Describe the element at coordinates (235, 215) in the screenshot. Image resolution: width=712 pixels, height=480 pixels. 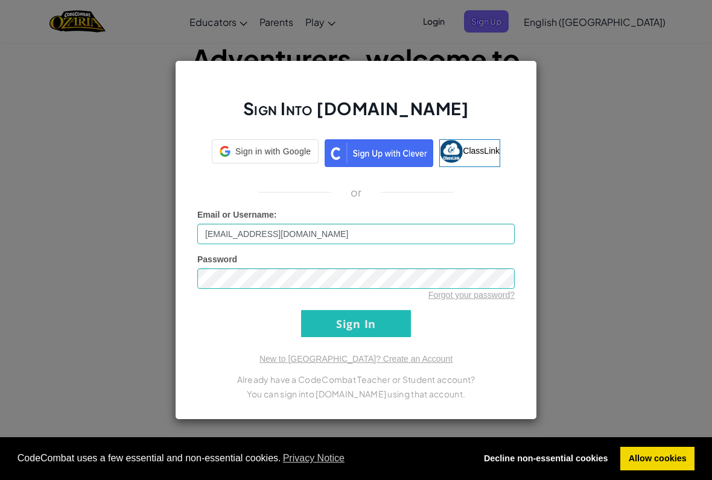
I see `span: Email or Username` at that location.